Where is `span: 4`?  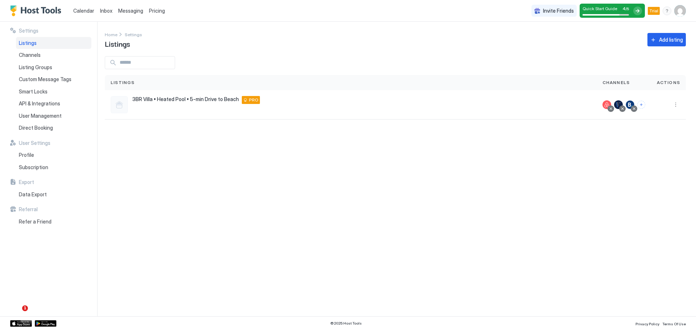 span: 4 is located at coordinates (624, 8).